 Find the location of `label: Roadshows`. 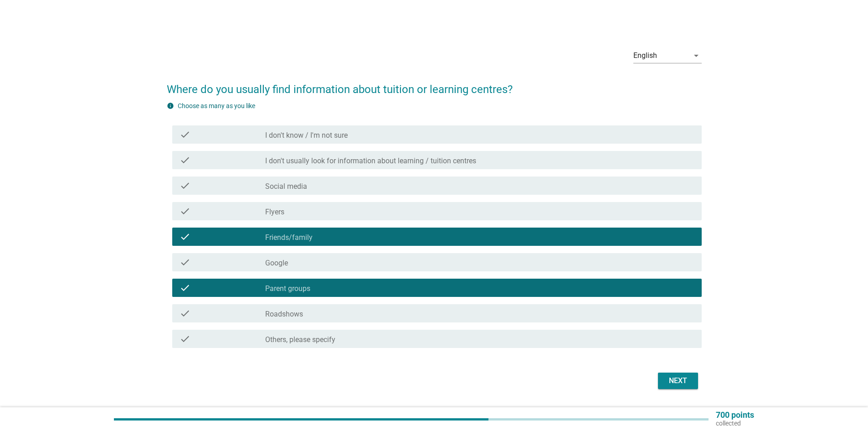

label: Roadshows is located at coordinates (284, 314).